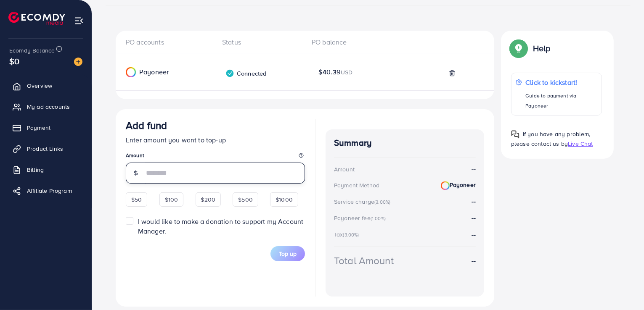  What do you see at coordinates (335, 71) in the screenshot?
I see `span: $40.39` at bounding box center [335, 71].